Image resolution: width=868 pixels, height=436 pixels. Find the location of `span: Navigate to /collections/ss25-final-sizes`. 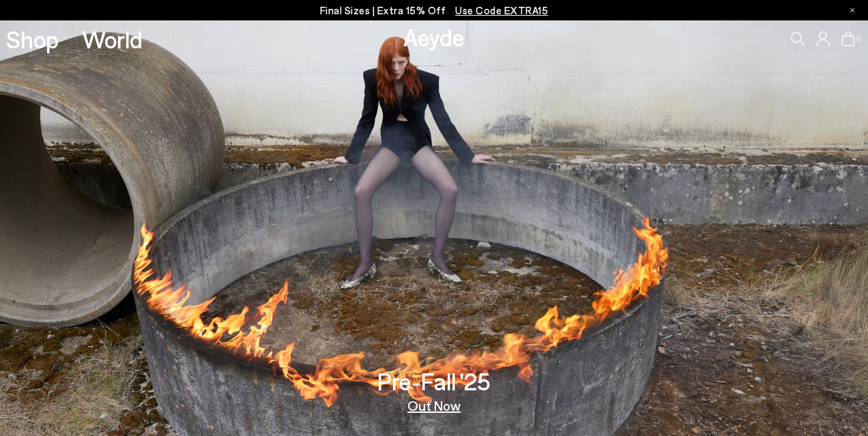

span: Navigate to /collections/ss25-final-sizes is located at coordinates (501, 10).